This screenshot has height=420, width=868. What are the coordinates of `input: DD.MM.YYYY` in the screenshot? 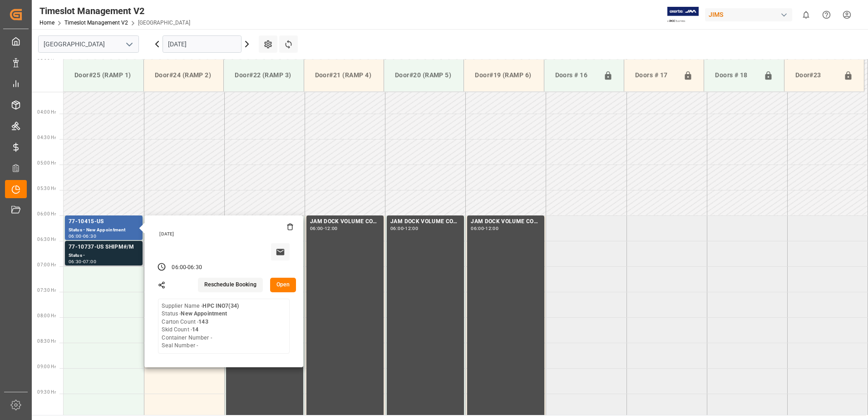 It's located at (202, 44).